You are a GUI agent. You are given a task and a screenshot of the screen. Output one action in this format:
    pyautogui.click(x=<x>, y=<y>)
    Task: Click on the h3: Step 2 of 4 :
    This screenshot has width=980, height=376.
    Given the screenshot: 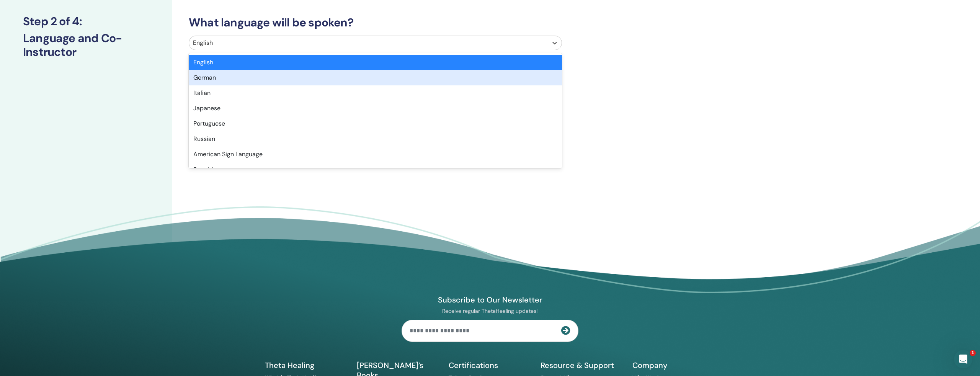 What is the action you would take?
    pyautogui.click(x=86, y=21)
    